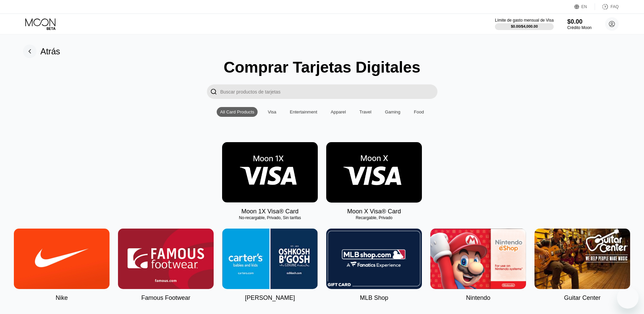 The width and height of the screenshot is (644, 314). What do you see at coordinates (524, 26) in the screenshot?
I see `div: $0.00 / $4,000.00` at bounding box center [524, 26].